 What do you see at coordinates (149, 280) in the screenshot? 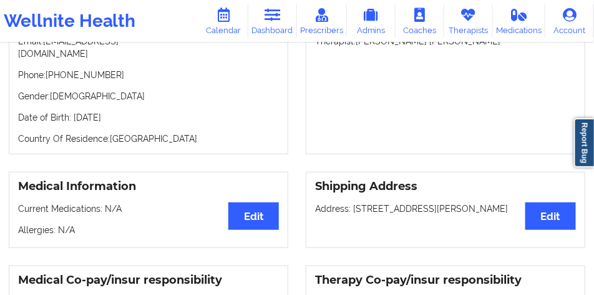
I see `h3: Medical Co-pay/insur responsibility` at bounding box center [149, 280].